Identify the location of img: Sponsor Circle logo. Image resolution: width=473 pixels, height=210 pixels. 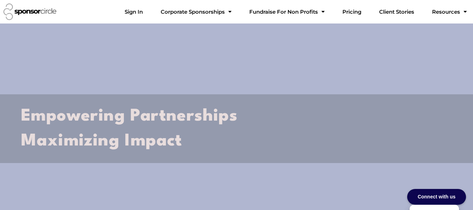
(30, 12).